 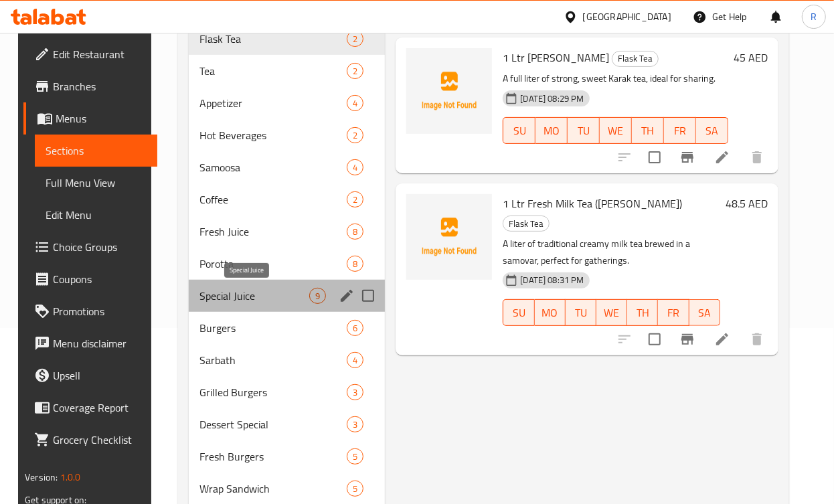 I want to click on div: Fresh Burgers5, so click(x=287, y=457).